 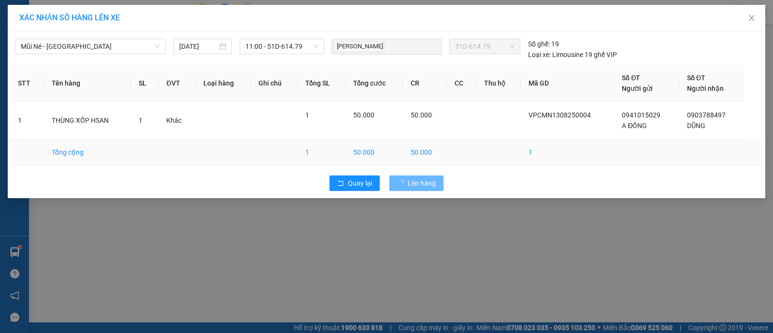 I want to click on span: 51D-614.79, so click(x=484, y=46).